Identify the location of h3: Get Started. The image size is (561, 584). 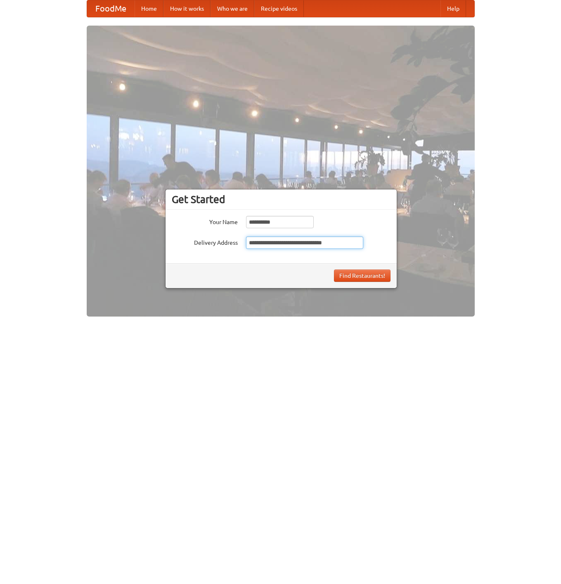
(281, 199).